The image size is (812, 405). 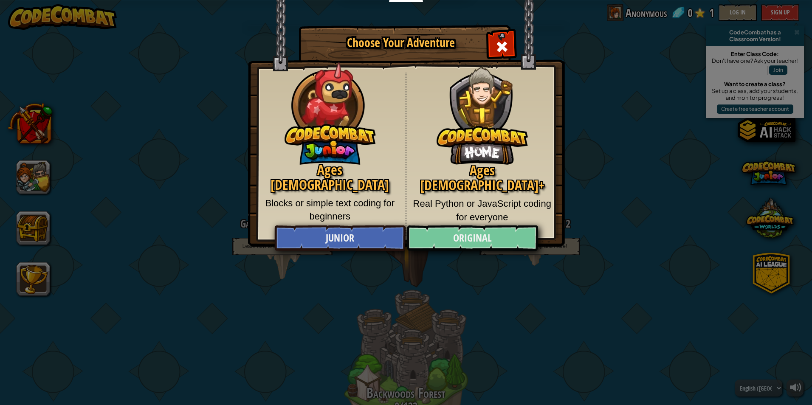 I want to click on a: Junior, so click(x=340, y=238).